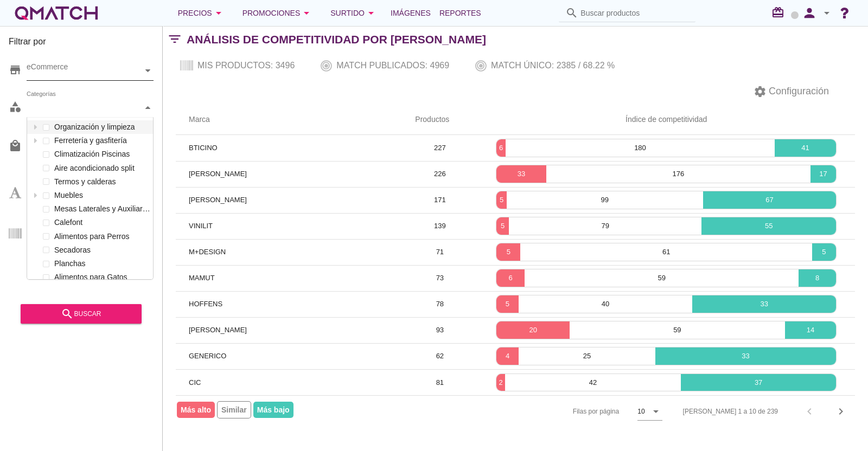 This screenshot has height=451, width=868. What do you see at coordinates (824, 174) in the screenshot?
I see `p: 17` at bounding box center [824, 174].